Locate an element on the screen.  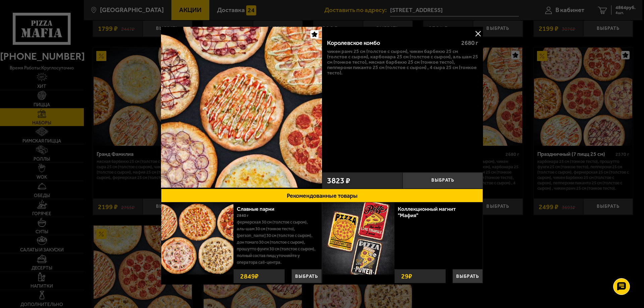
span: 3823 ₽ is located at coordinates (338, 181).